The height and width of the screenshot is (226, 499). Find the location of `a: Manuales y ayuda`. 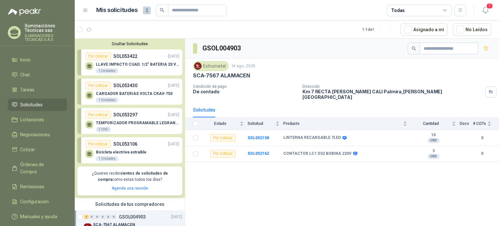

a: Manuales y ayuda is located at coordinates (37, 216).